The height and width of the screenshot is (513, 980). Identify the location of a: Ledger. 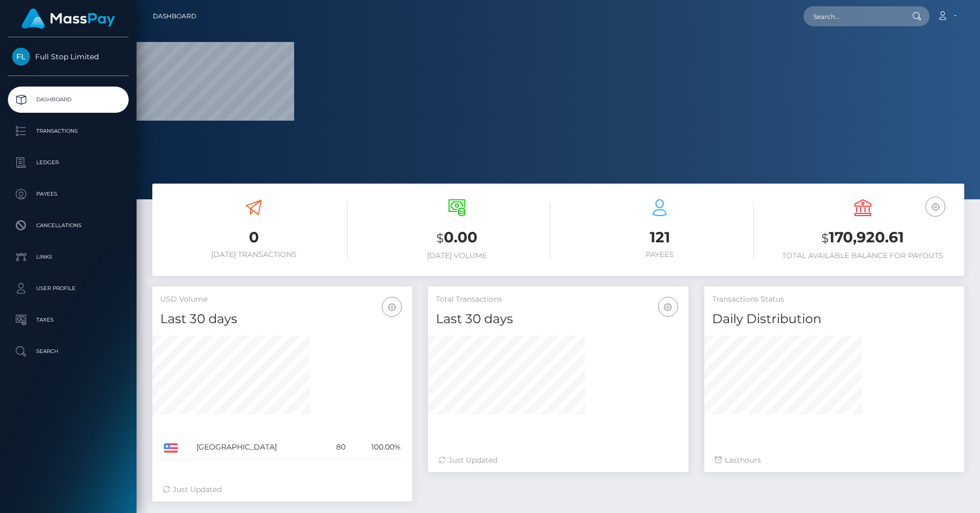
(68, 163).